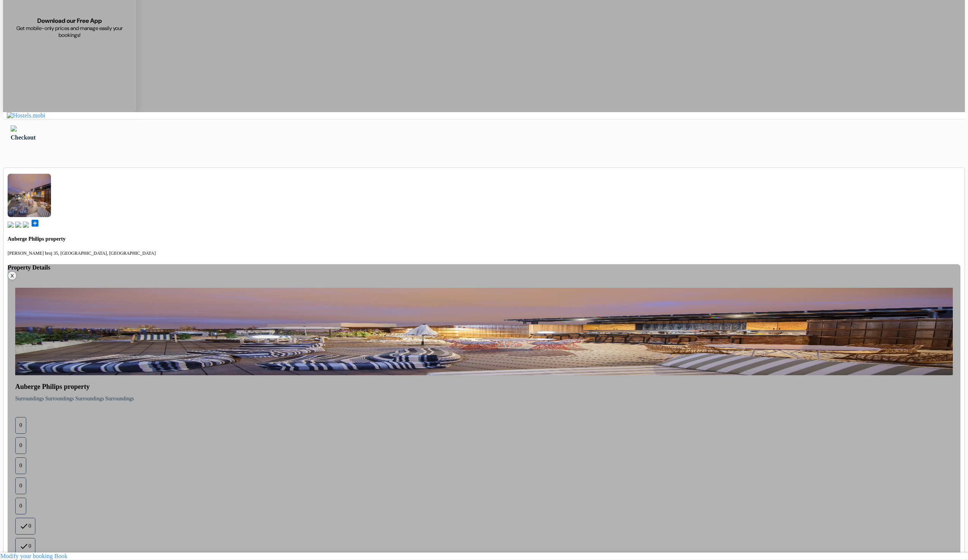  I want to click on a: Modify your booking, so click(26, 556).